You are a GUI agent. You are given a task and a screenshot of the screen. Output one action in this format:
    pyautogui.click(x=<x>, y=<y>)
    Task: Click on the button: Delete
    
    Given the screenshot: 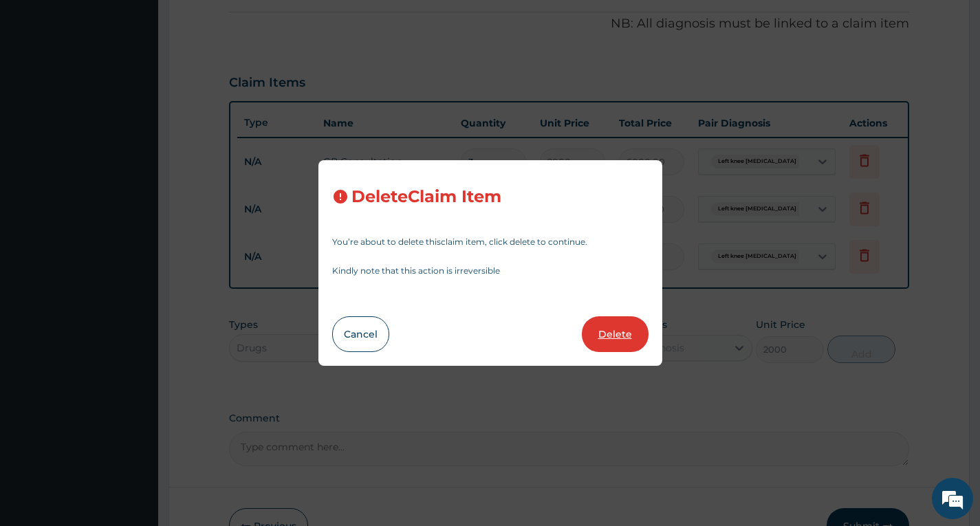 What is the action you would take?
    pyautogui.click(x=615, y=334)
    